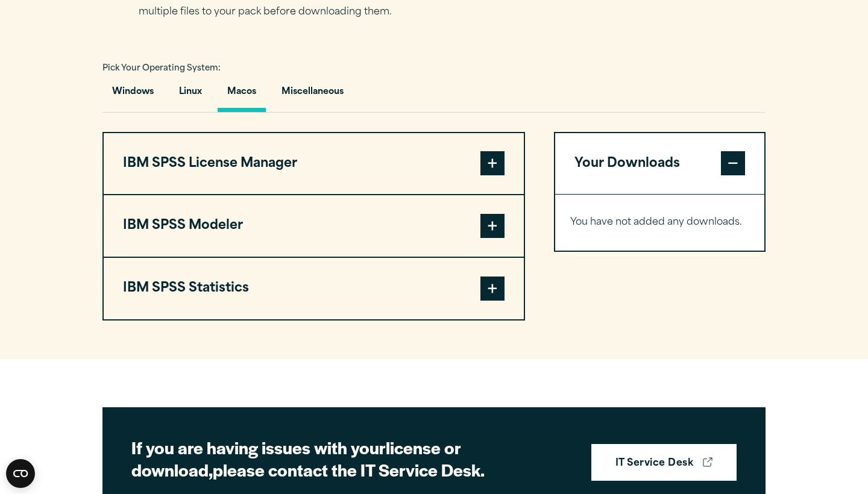  I want to click on div: Your Downloads, so click(659, 223).